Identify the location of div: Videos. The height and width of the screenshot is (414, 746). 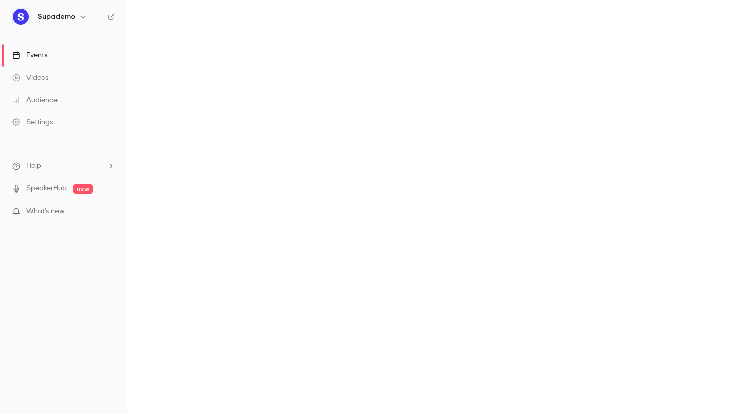
(30, 78).